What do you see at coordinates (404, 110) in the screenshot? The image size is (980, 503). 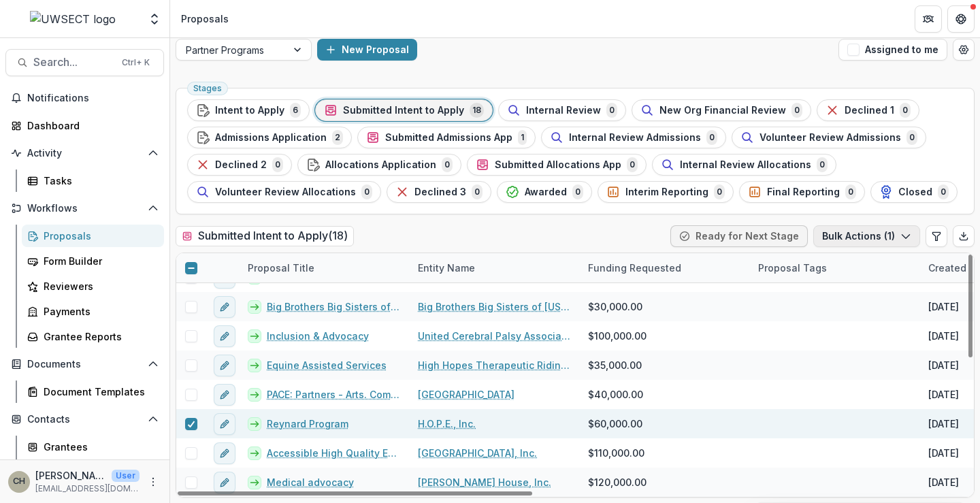 I see `span: Submitted Intent to Apply` at bounding box center [404, 110].